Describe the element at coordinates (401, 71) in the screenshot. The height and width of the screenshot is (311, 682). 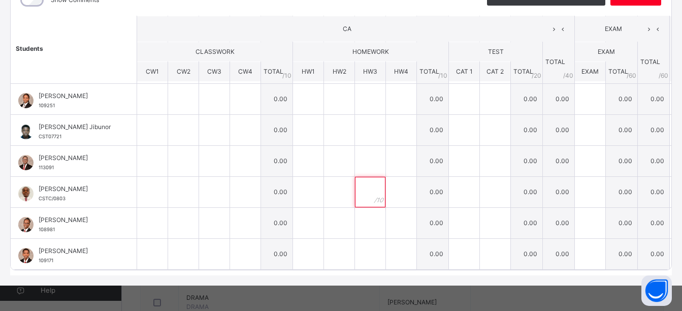
I see `span: HW4` at that location.